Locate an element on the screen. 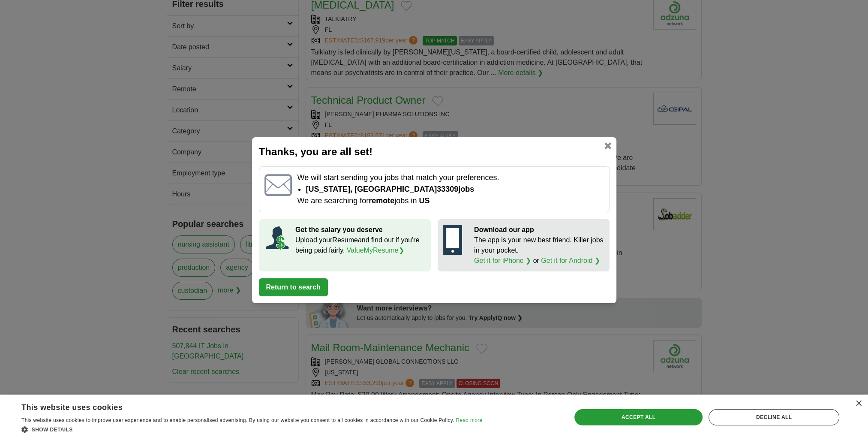  p: Get the salary you deserve is located at coordinates (360, 230).